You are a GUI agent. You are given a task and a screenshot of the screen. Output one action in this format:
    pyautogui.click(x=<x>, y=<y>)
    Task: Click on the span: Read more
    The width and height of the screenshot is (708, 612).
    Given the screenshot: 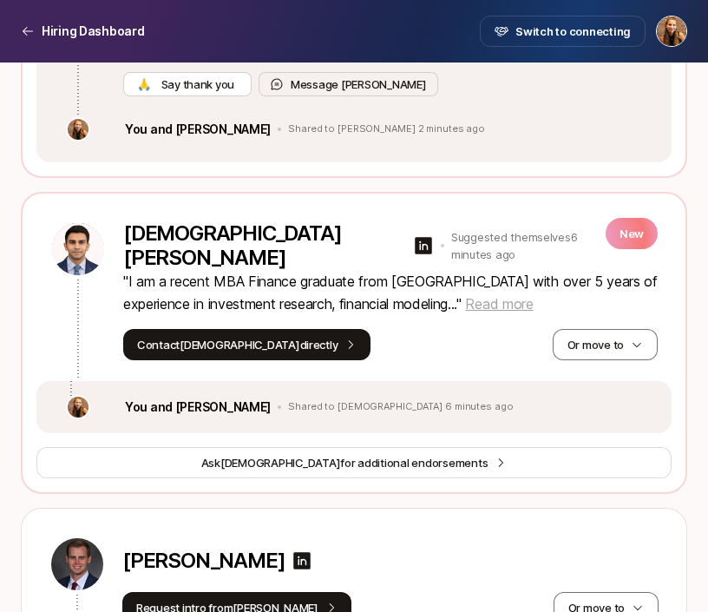 What is the action you would take?
    pyautogui.click(x=499, y=304)
    